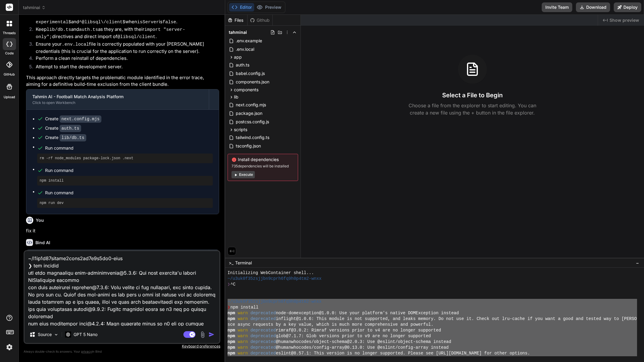 This screenshot has height=362, width=644. I want to click on span: auth.ts, so click(242, 65).